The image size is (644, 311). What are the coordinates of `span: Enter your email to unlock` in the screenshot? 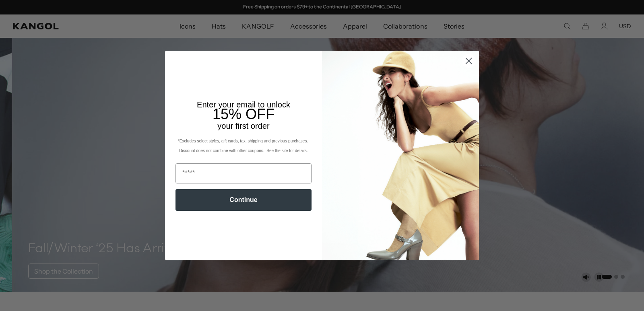 It's located at (243, 105).